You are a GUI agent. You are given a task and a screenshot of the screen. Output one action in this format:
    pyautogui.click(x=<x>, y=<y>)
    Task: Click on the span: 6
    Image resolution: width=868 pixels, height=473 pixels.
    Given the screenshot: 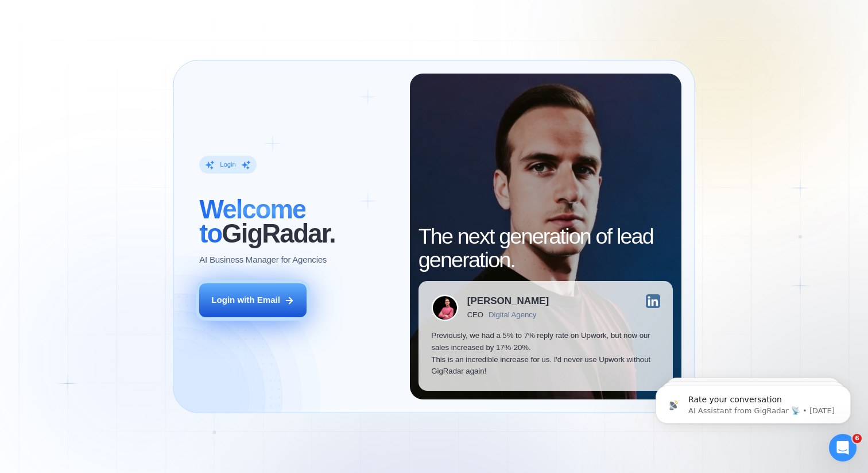 What is the action you would take?
    pyautogui.click(x=857, y=438)
    